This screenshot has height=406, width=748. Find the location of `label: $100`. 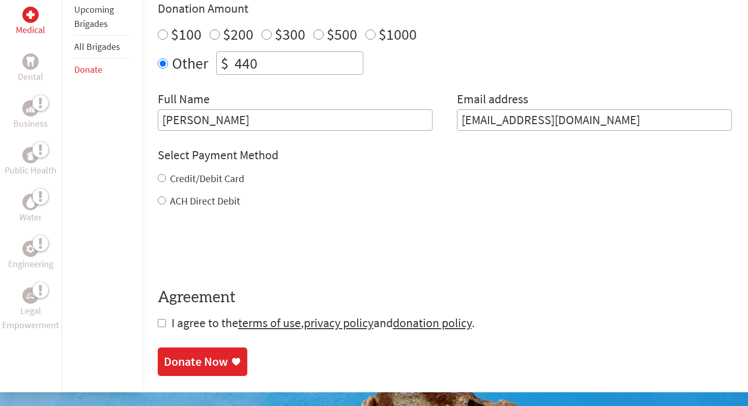

label: $100 is located at coordinates (186, 34).